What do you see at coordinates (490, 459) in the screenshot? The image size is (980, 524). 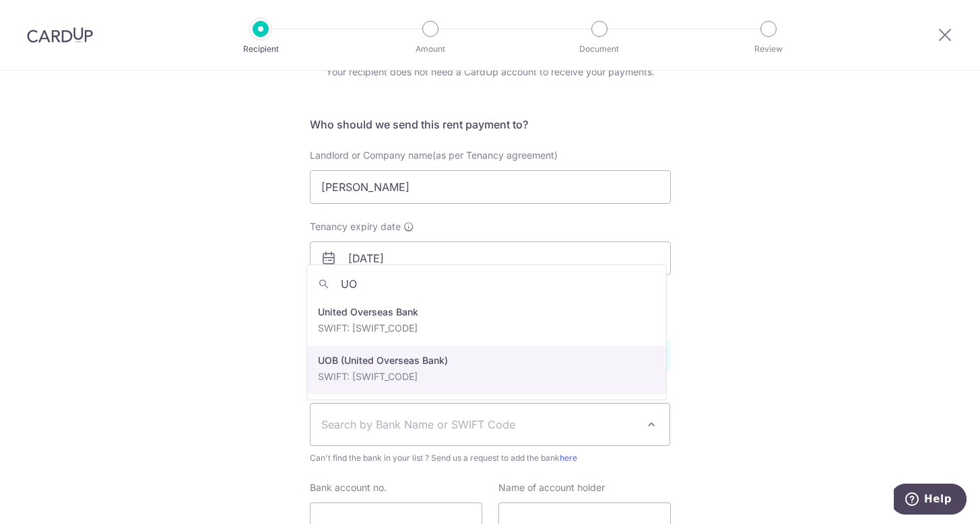 I see `span: Can't find the bank in your list ? Send us a request to add the bank` at bounding box center [490, 459].